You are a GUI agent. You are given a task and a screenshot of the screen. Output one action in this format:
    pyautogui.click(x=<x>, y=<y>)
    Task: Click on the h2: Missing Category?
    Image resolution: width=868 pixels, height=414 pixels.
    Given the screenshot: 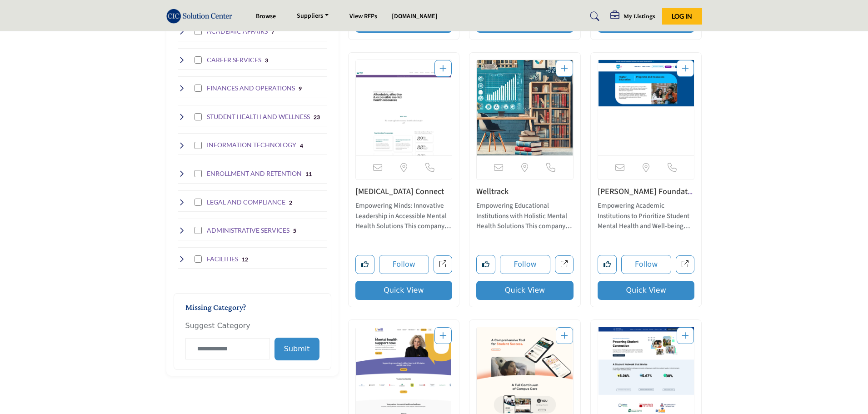 What is the action you would take?
    pyautogui.click(x=252, y=311)
    